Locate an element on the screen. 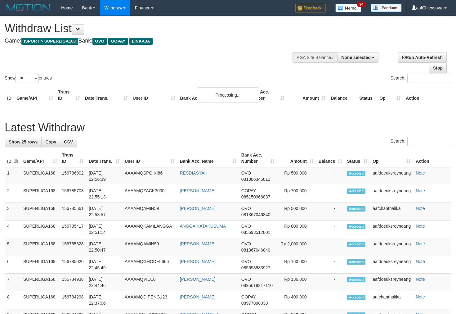 The width and height of the screenshot is (456, 314). td: Rp 136,000 is located at coordinates (297, 282).